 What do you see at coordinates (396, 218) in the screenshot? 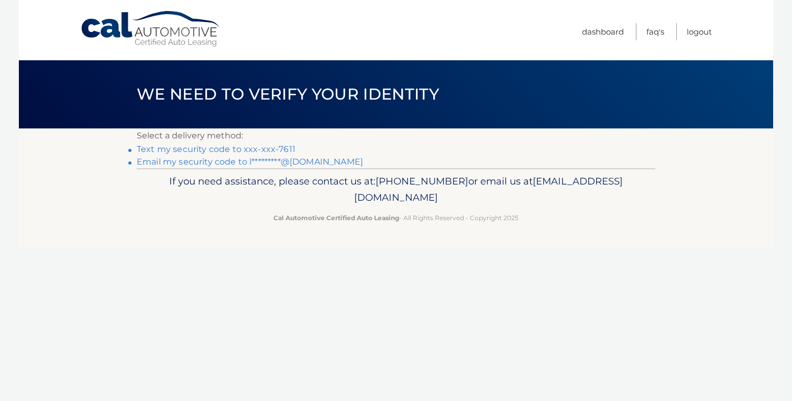
I see `p: - All Rights Reserved - Copyright 2025` at bounding box center [396, 218].